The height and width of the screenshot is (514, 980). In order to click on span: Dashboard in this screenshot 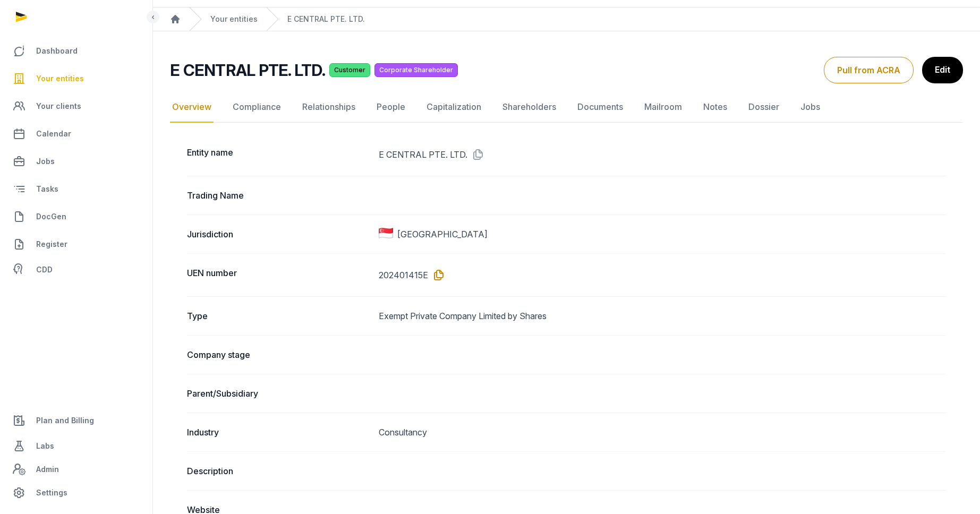, I will do `click(57, 51)`.